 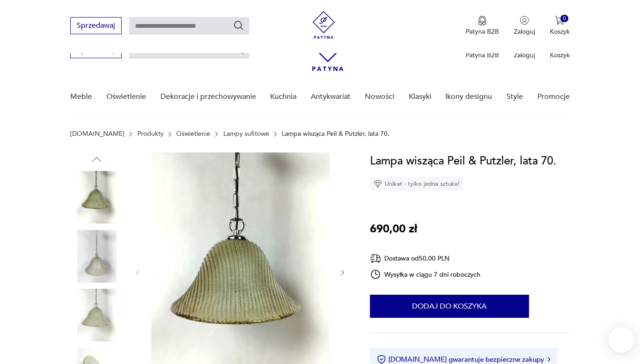 I want to click on img: Ikona medalu, so click(x=483, y=21).